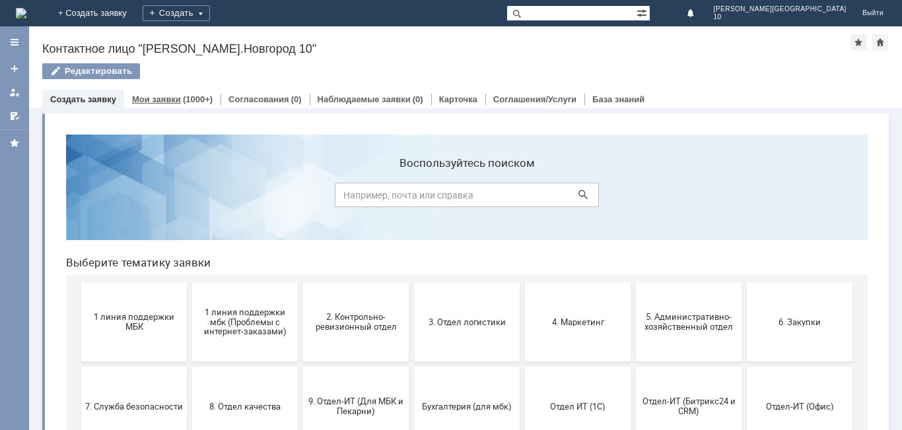 This screenshot has width=902, height=430. What do you see at coordinates (79, 366) in the screenshot?
I see `span: Финансовый отдел` at bounding box center [79, 366].